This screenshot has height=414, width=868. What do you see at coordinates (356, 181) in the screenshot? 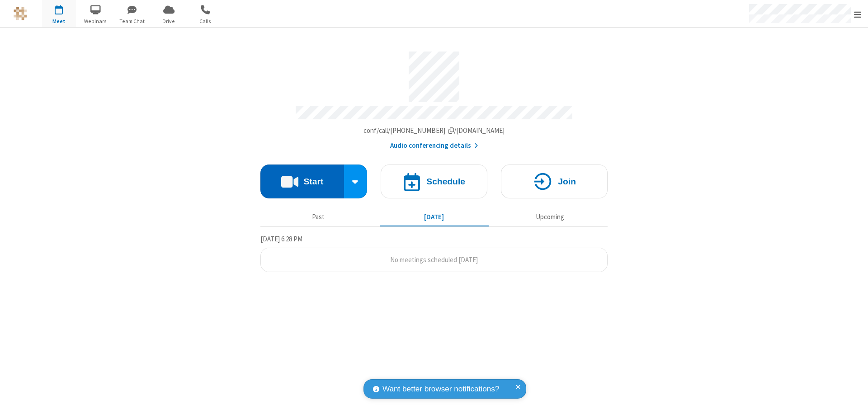
I see `div: Start conference options` at bounding box center [356, 181].